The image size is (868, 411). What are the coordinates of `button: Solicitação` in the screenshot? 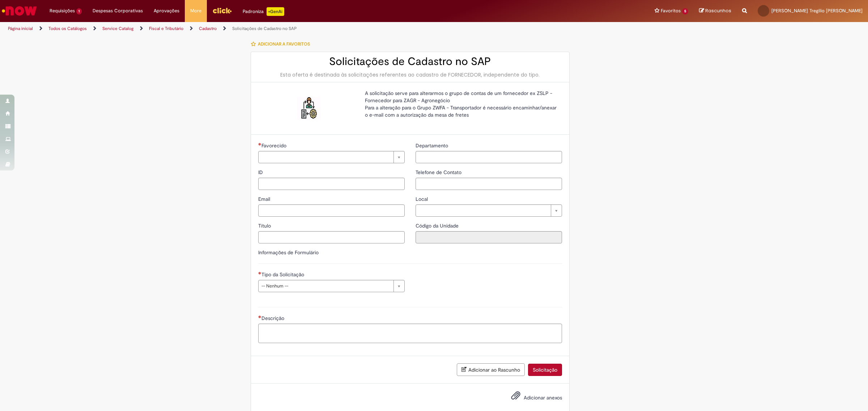 It's located at (544, 370).